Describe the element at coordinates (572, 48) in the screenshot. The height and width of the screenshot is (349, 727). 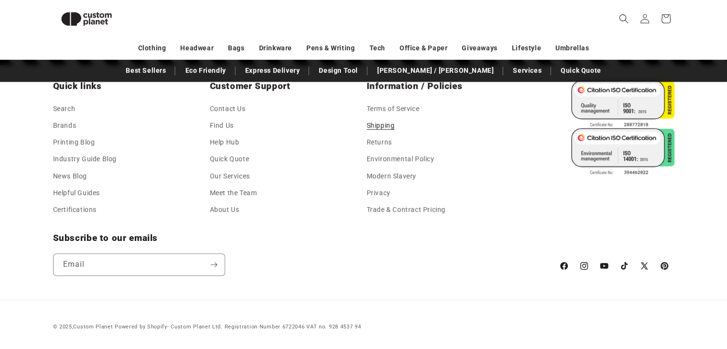
I see `a: Umbrellas` at that location.